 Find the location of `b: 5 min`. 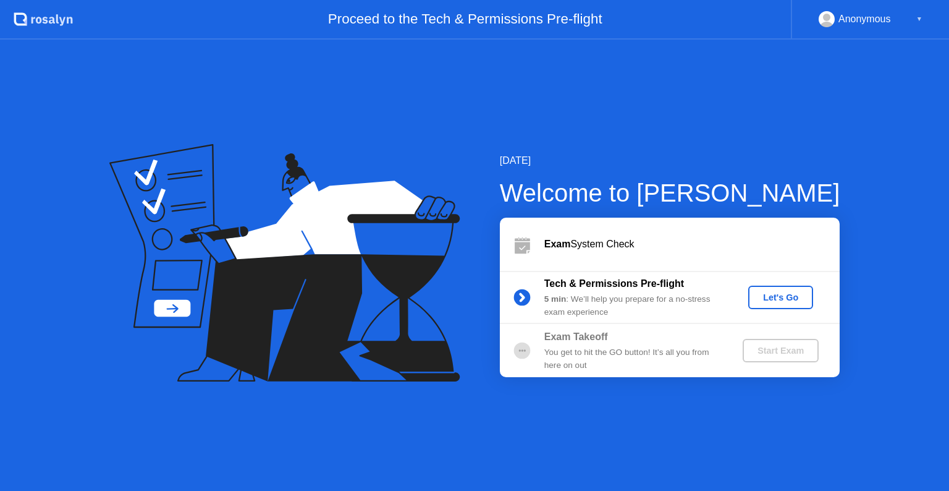

b: 5 min is located at coordinates (556, 299).